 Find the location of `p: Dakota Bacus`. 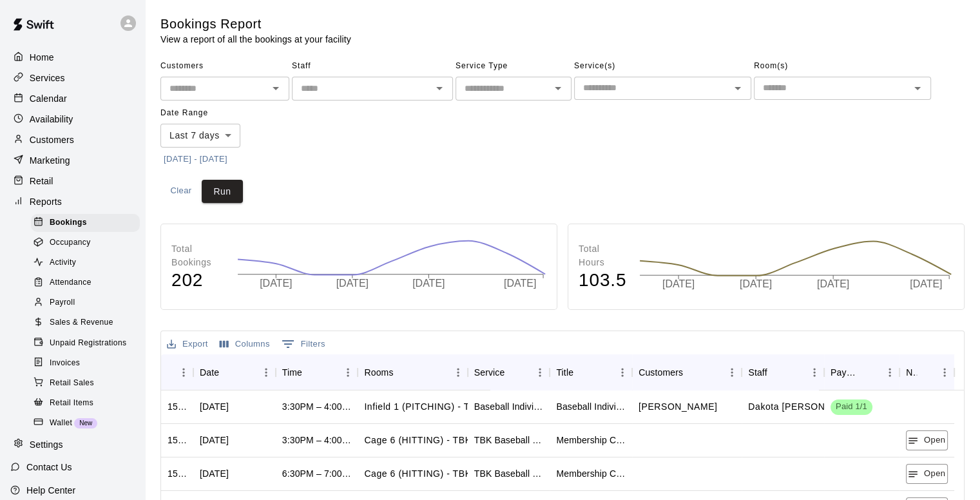

p: Dakota Bacus is located at coordinates (804, 407).